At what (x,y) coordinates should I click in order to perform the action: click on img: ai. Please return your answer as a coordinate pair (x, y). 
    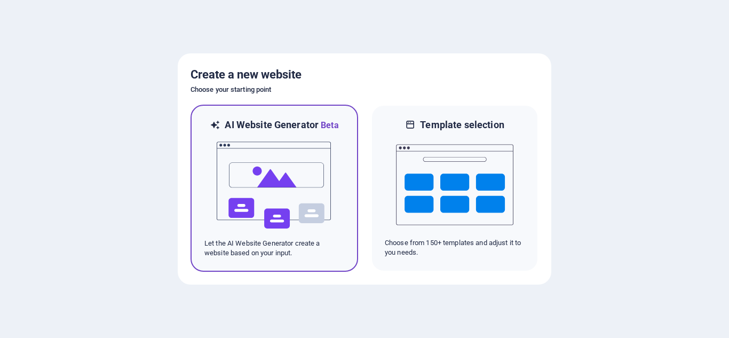
    Looking at the image, I should click on (274, 185).